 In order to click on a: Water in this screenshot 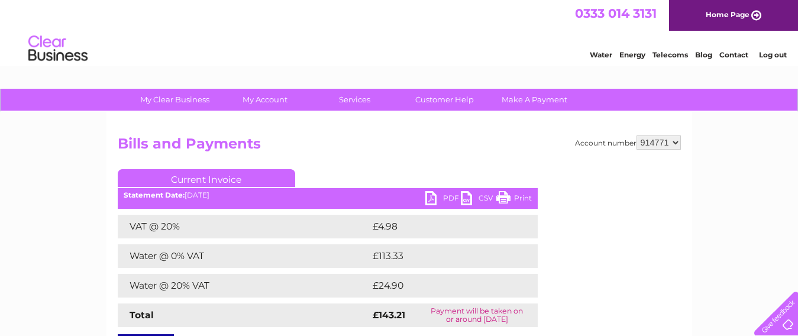, I will do `click(601, 54)`.